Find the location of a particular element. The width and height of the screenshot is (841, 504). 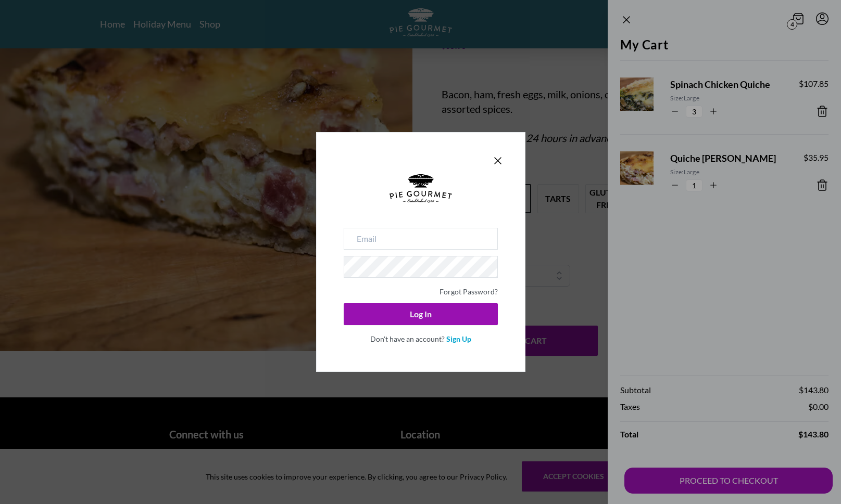

a: Sign Up is located at coordinates (458, 338).